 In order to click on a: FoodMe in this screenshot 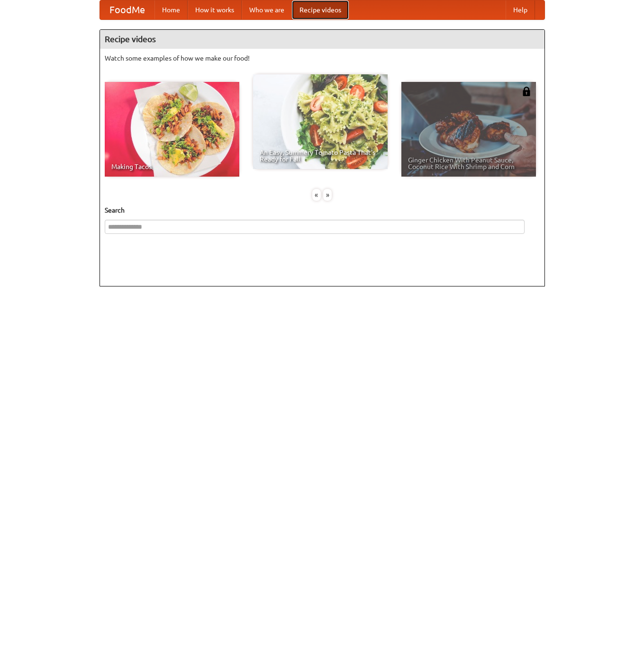, I will do `click(127, 10)`.